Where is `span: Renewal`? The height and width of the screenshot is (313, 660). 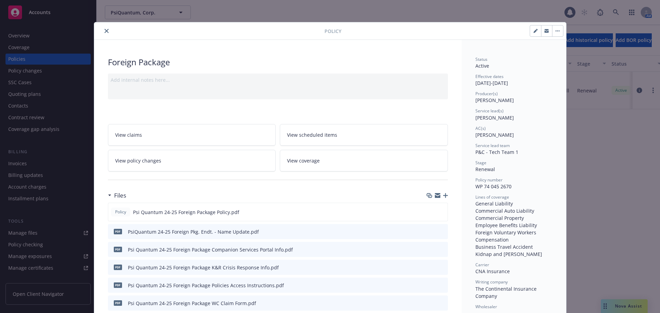 span: Renewal is located at coordinates (485, 169).